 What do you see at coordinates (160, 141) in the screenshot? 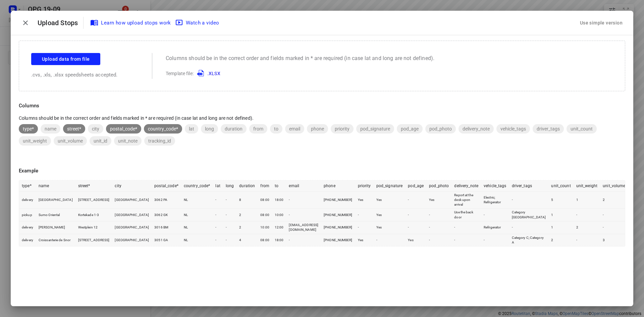
I see `span: tracking_id` at bounding box center [160, 141].